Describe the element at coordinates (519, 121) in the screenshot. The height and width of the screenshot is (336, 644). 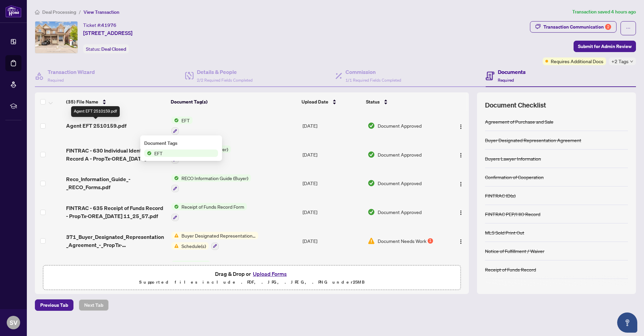
I see `div: Agreement of Purchase and Sale` at that location.